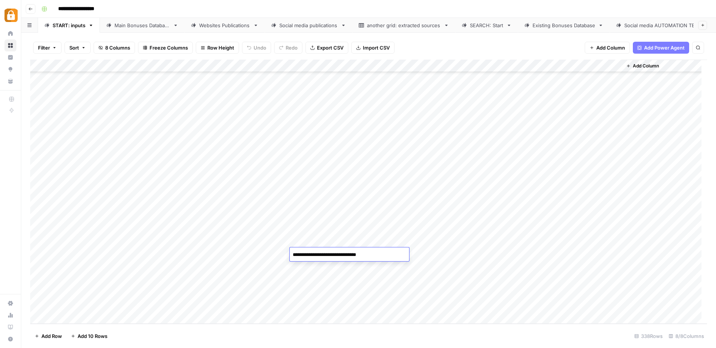  Describe the element at coordinates (327, 48) in the screenshot. I see `button: Export CSV` at that location.